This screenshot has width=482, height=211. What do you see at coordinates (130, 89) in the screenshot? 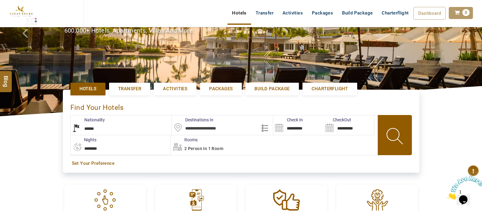
I see `span: Transfer` at bounding box center [130, 89].